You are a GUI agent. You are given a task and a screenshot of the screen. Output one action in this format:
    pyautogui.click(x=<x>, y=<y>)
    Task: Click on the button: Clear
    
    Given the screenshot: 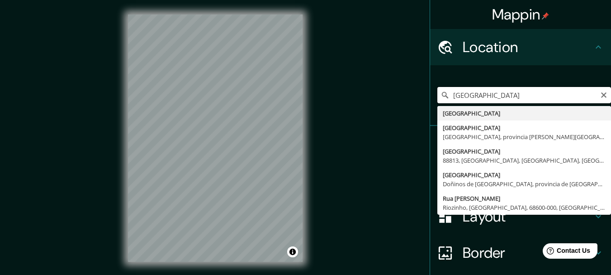 What is the action you would take?
    pyautogui.click(x=604, y=94)
    